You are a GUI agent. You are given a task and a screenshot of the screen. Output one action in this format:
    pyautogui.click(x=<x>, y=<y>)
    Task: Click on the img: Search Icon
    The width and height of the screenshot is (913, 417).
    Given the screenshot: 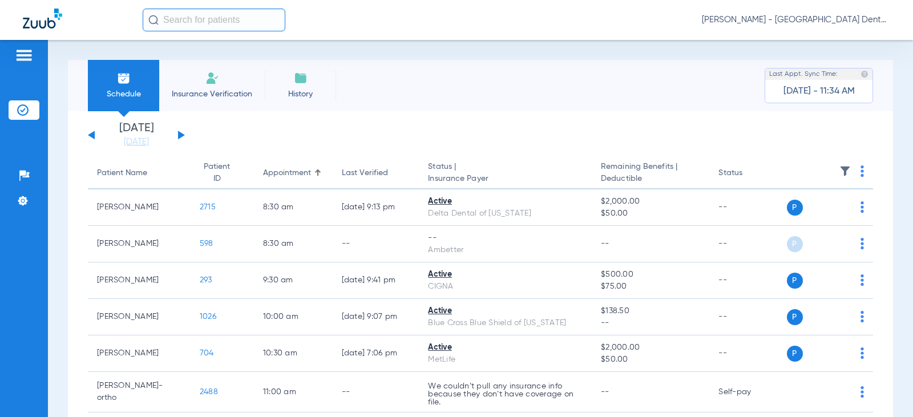 What is the action you would take?
    pyautogui.click(x=153, y=20)
    